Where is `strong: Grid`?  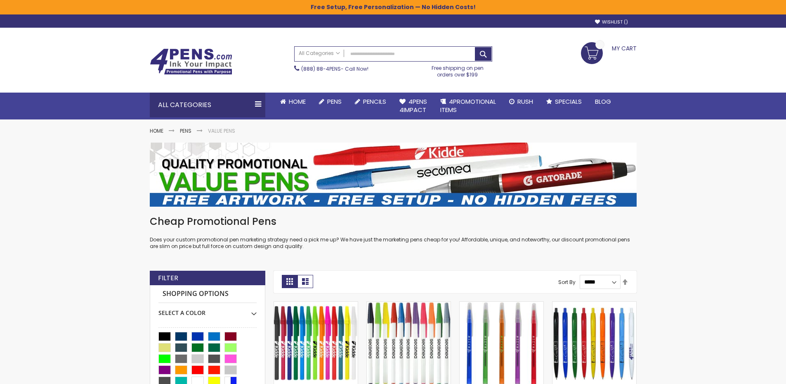 strong: Grid is located at coordinates (290, 281).